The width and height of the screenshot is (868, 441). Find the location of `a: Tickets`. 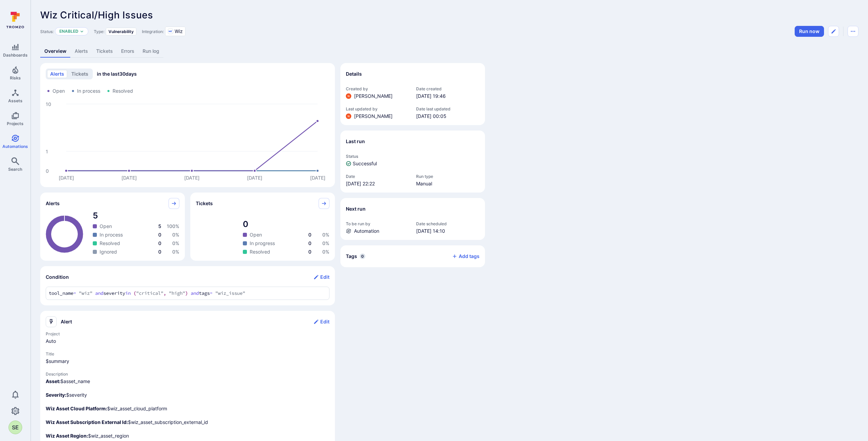

a: Tickets is located at coordinates (105, 51).